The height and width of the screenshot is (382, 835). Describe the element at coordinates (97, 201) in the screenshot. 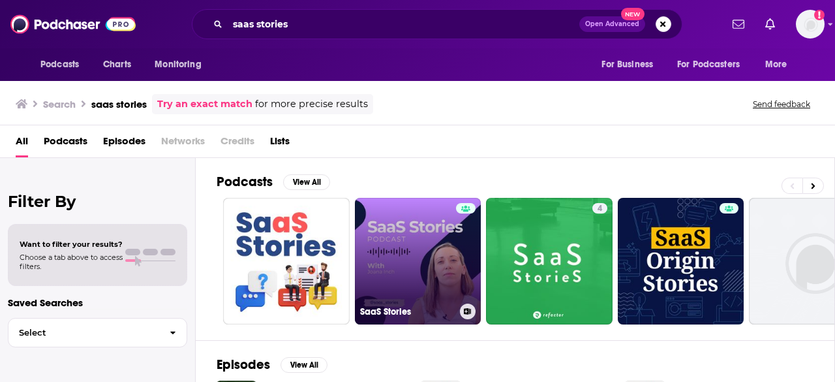

I see `h2: Filter By` at that location.